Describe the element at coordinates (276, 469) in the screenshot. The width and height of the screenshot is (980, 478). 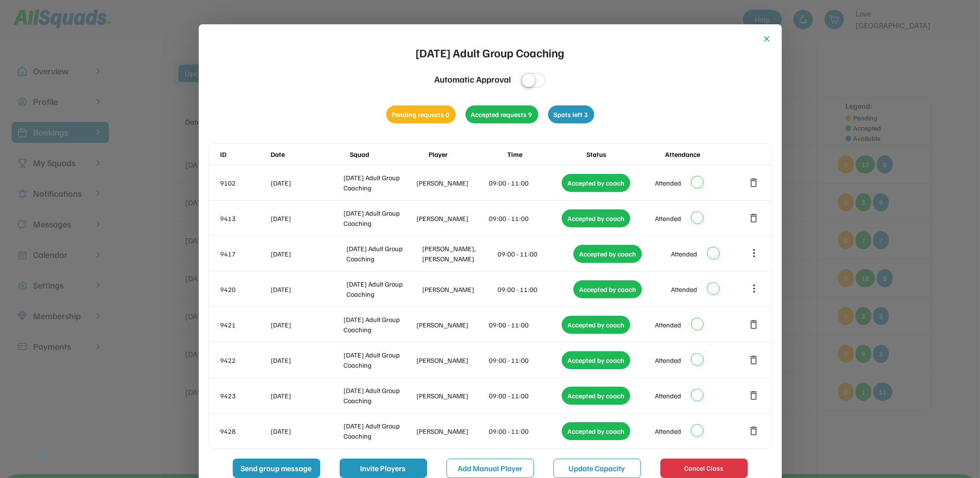
I see `button: Send group message` at that location.